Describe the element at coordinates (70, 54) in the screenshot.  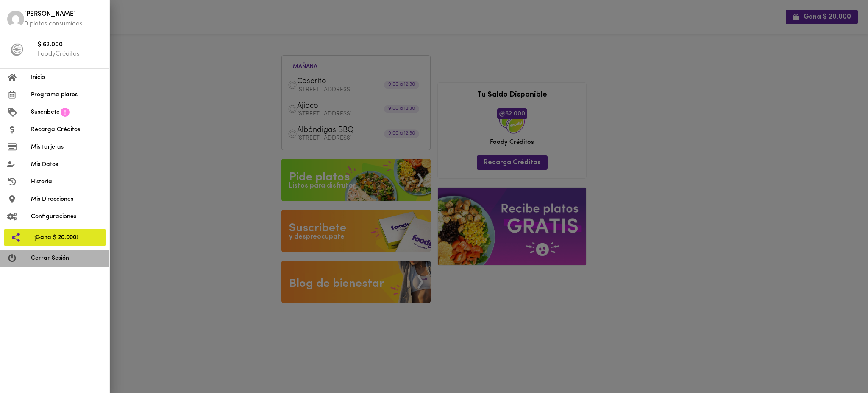
I see `p: FoodyCréditos` at that location.